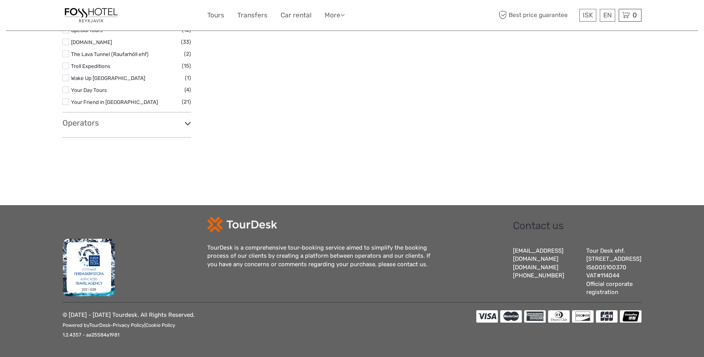 This screenshot has height=357, width=704. What do you see at coordinates (188, 90) in the screenshot?
I see `span: (4)` at bounding box center [188, 90].